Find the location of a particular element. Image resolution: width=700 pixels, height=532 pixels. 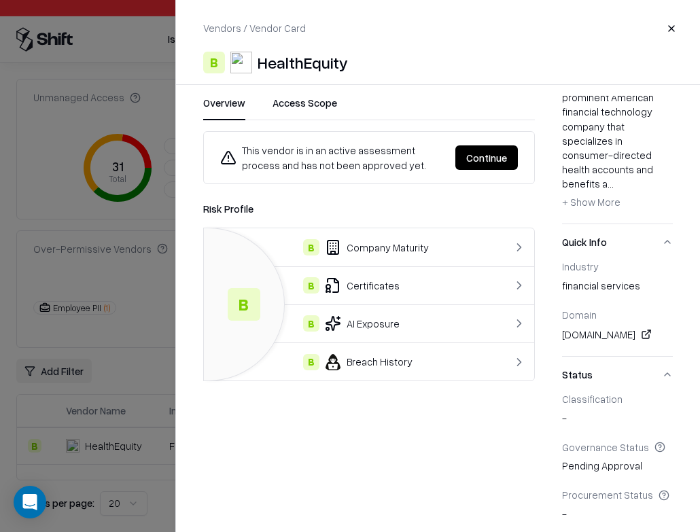

p: Vendors / Vendor Card is located at coordinates (254, 28).